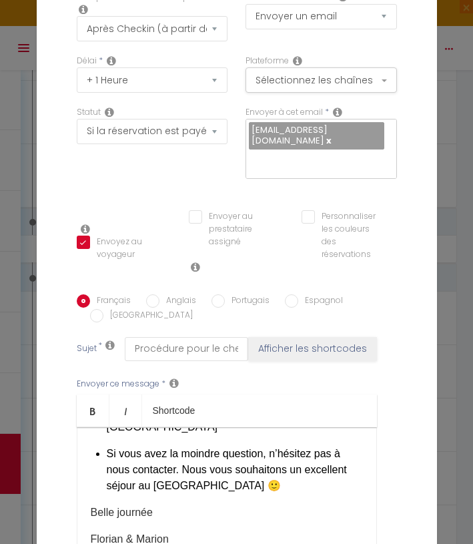 Image resolution: width=473 pixels, height=544 pixels. What do you see at coordinates (125, 411) in the screenshot?
I see `a: Italic` at bounding box center [125, 411].